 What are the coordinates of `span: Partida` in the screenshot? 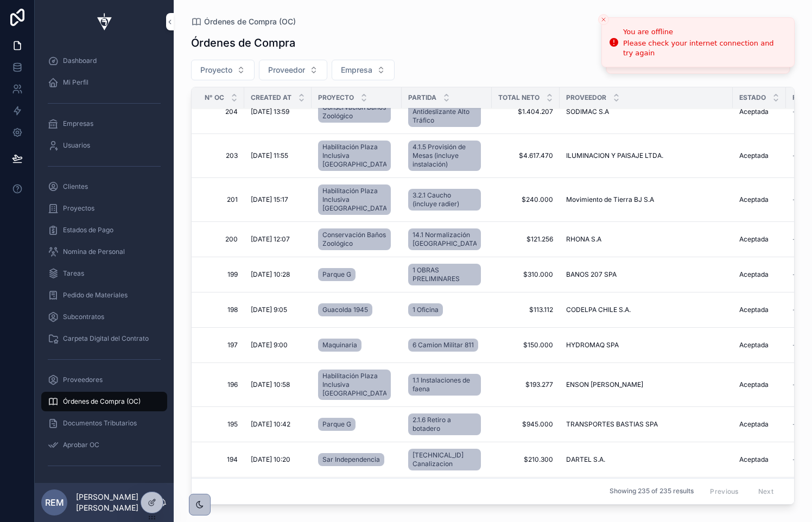 It's located at (422, 98).